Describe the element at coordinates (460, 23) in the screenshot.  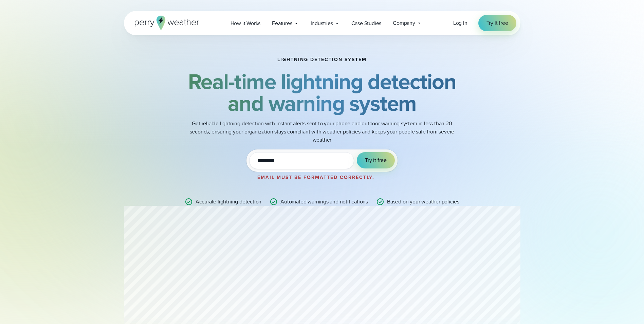
I see `a: Log in` at that location.